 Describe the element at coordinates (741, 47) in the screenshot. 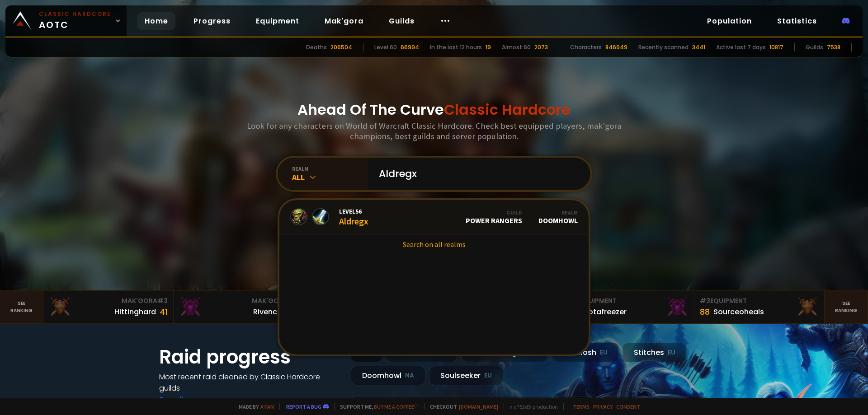

I see `div: Active last 7 days` at that location.